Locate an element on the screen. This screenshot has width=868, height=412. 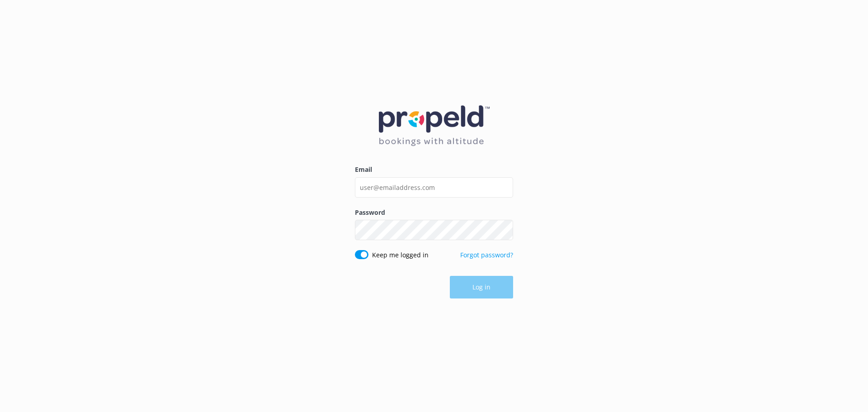
a: Forgot password? is located at coordinates (487, 255).